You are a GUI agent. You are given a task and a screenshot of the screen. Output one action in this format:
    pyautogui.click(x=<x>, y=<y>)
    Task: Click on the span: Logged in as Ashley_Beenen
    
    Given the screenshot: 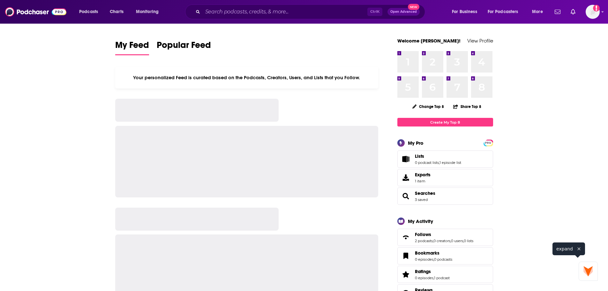 What is the action you would take?
    pyautogui.click(x=592, y=12)
    